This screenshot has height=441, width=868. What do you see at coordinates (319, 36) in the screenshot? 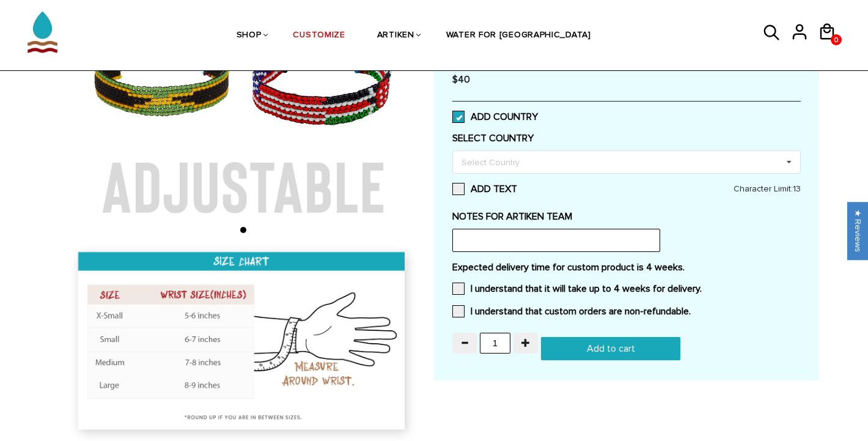
I see `a: CUSTOMIZE` at bounding box center [319, 36].